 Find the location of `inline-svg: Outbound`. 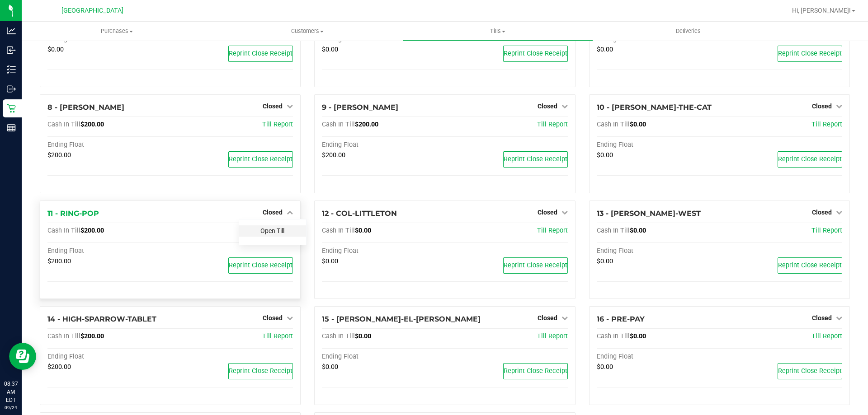

inline-svg: Outbound is located at coordinates (11, 89).